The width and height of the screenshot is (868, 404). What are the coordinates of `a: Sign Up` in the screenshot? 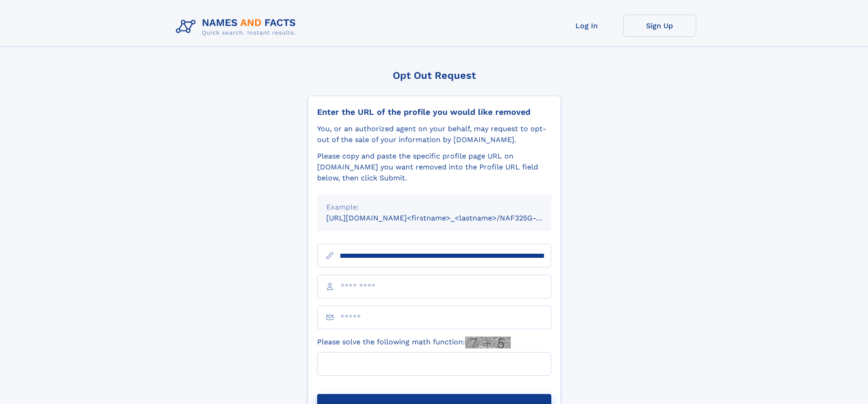 It's located at (660, 26).